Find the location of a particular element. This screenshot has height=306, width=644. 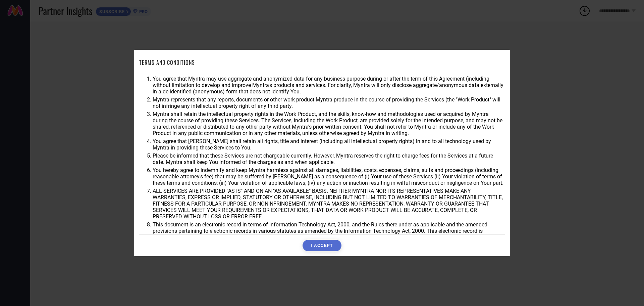

li: Myntra shall retain the intellectual property rights in the Work Product, and the skills, know-ho... is located at coordinates (328, 124).